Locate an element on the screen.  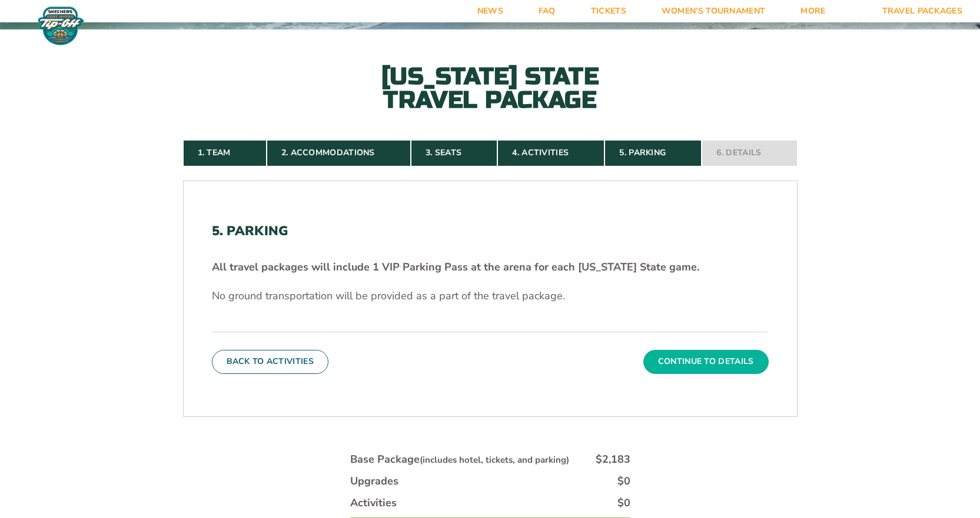
img: Fort Myers Tip-Off is located at coordinates (60, 26).